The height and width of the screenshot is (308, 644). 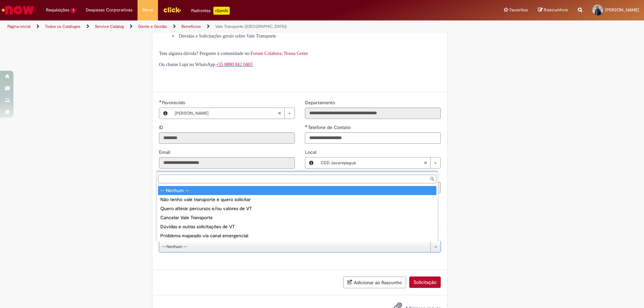 What do you see at coordinates (297, 218) in the screenshot?
I see `div: Cancelar Vale Transporte` at bounding box center [297, 218].